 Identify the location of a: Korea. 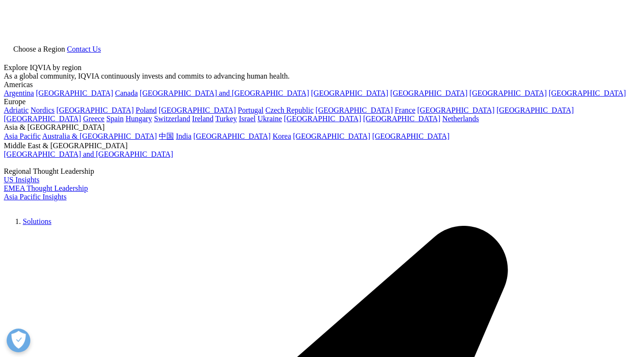
(281, 136).